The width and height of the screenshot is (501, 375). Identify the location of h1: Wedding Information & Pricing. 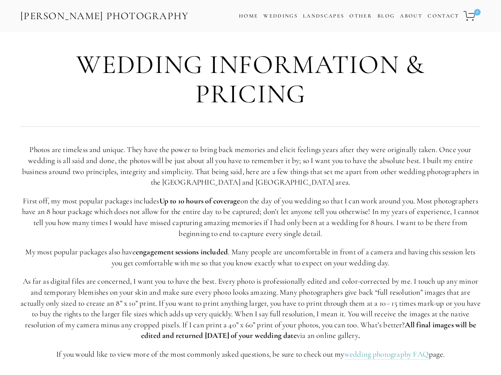
(250, 79).